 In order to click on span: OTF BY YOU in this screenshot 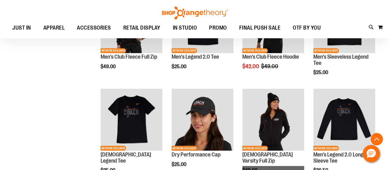, I will do `click(307, 28)`.